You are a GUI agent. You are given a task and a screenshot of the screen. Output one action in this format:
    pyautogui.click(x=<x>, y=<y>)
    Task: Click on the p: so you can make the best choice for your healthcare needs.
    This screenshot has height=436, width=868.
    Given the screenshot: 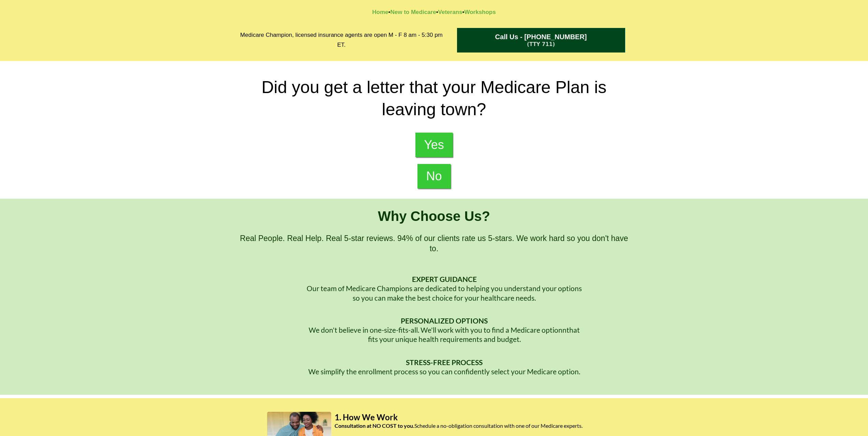 What is the action you would take?
    pyautogui.click(x=444, y=298)
    